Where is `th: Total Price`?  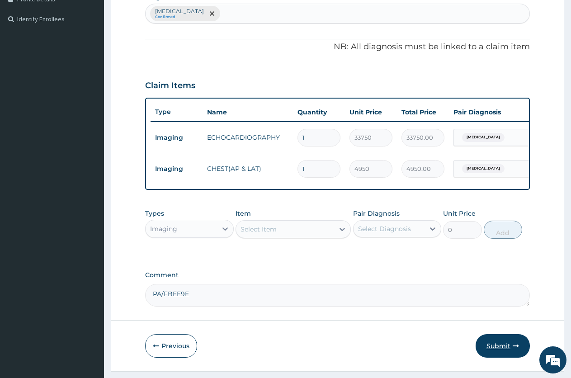
th: Total Price is located at coordinates (423, 112).